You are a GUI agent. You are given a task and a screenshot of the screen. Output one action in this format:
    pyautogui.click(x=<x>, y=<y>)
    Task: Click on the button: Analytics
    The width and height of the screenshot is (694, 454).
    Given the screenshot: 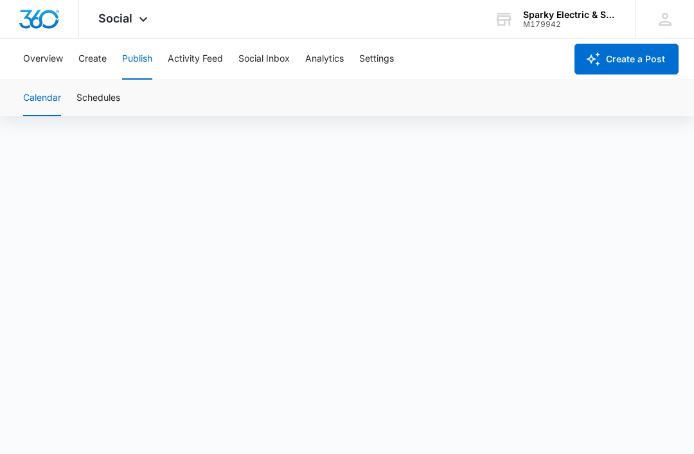 What is the action you would take?
    pyautogui.click(x=324, y=59)
    